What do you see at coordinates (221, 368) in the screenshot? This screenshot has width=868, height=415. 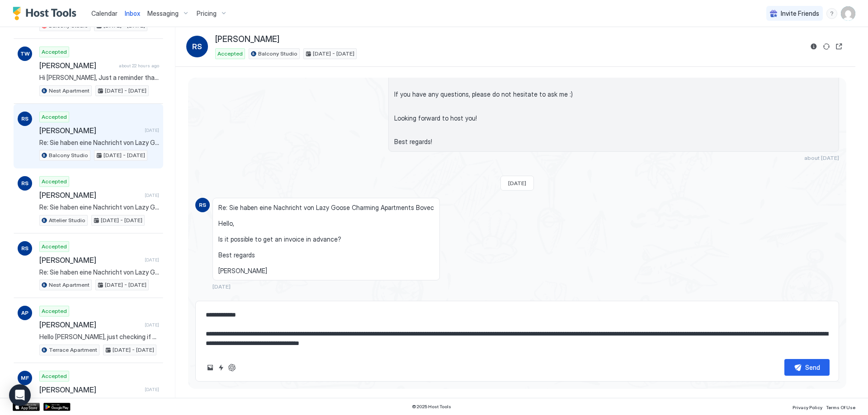 I see `button: Quick reply` at bounding box center [221, 368].